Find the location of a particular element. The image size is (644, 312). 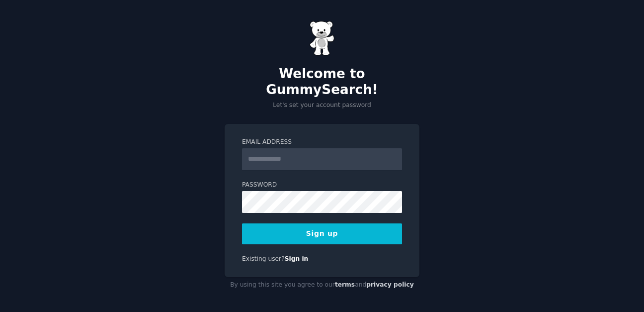

label: Password is located at coordinates (322, 185).